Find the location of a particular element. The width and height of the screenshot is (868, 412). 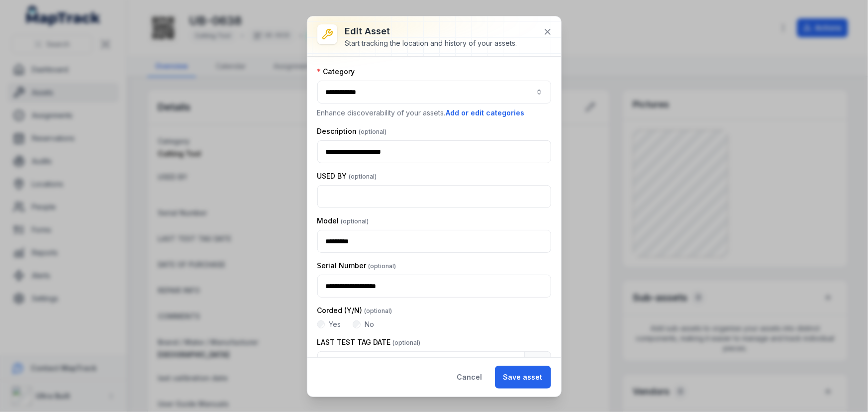

label: Yes is located at coordinates (335, 324).